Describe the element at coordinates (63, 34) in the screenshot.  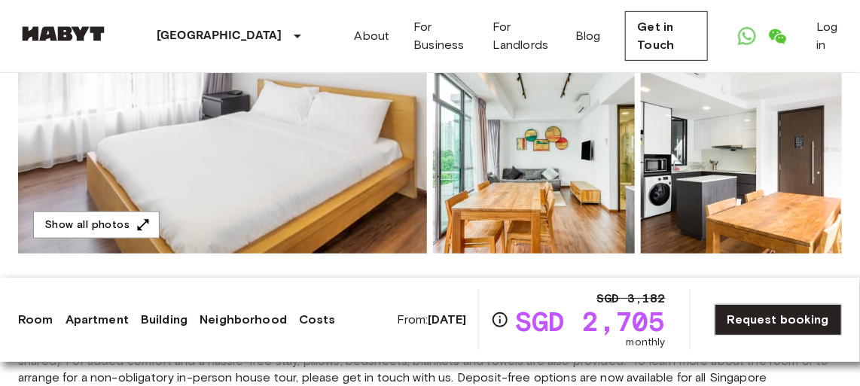
I see `img: Habyt` at that location.